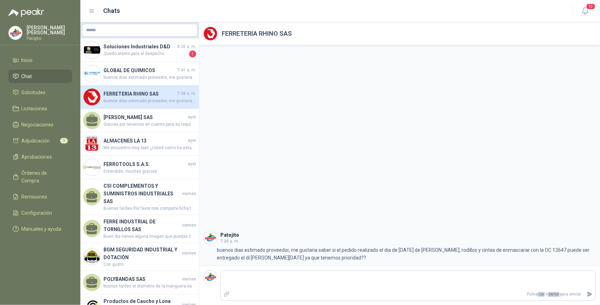 The width and height of the screenshot is (600, 305). What do you see at coordinates (586, 11) in the screenshot?
I see `button: 12` at bounding box center [586, 11].